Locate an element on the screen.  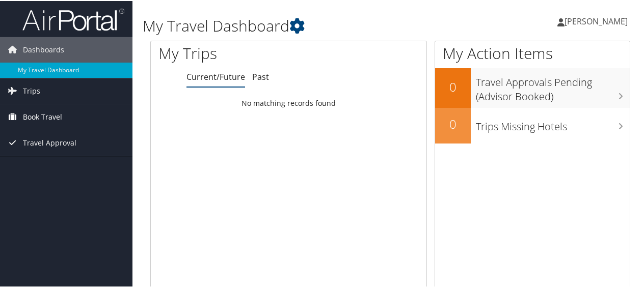
a: 0Trips Missing Hotels is located at coordinates (533, 125).